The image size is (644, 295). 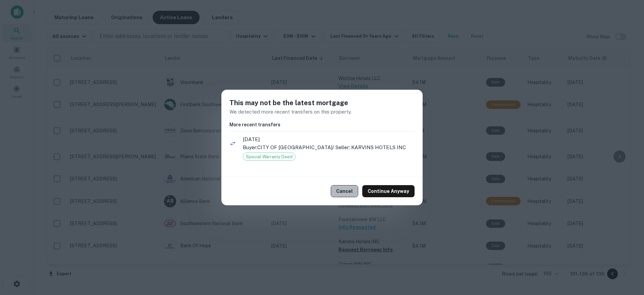 What do you see at coordinates (269, 157) in the screenshot?
I see `div: Special Warranty Deed` at bounding box center [269, 157].